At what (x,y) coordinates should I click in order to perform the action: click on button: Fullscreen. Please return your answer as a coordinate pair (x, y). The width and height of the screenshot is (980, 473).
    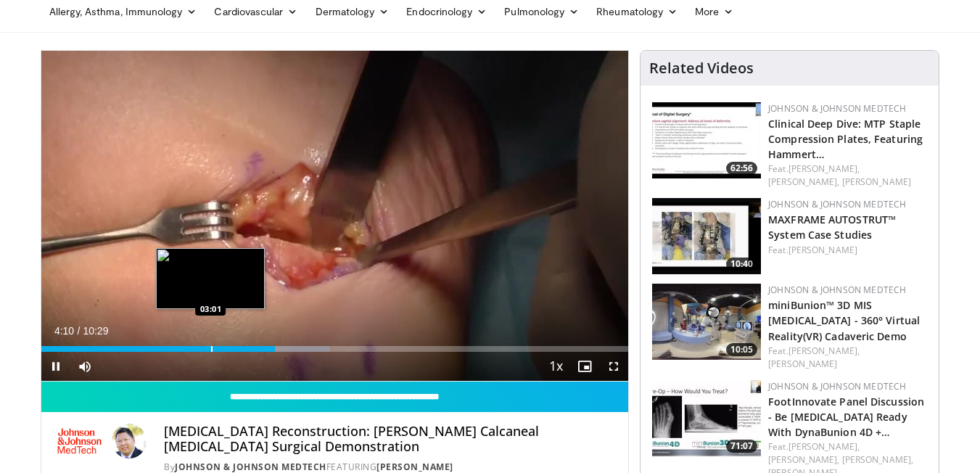
    Looking at the image, I should click on (614, 367).